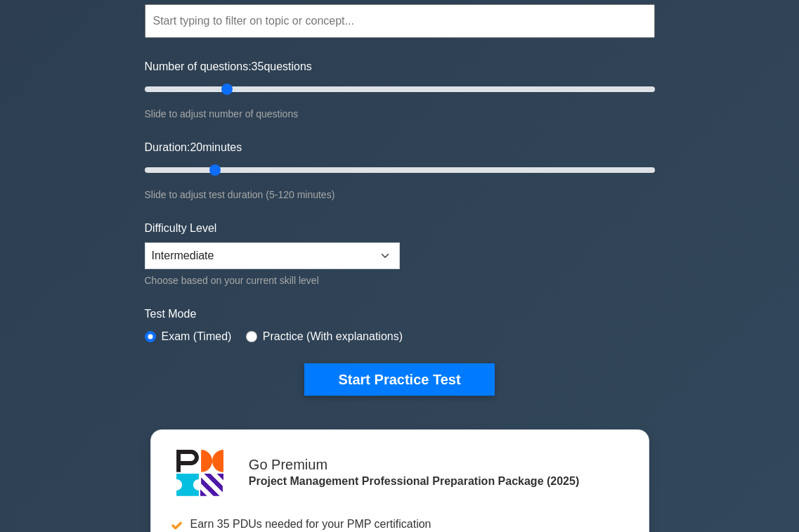 This screenshot has width=799, height=532. Describe the element at coordinates (400, 314) in the screenshot. I see `label: Test Mode` at that location.